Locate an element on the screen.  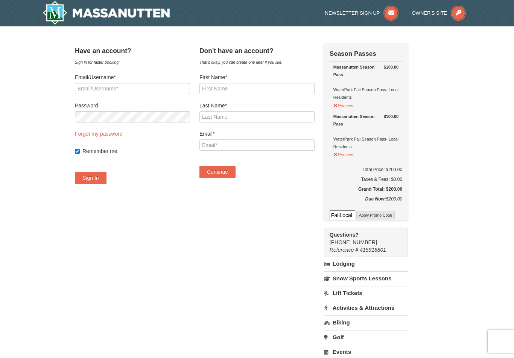
input: Email/Username* is located at coordinates (133, 88).